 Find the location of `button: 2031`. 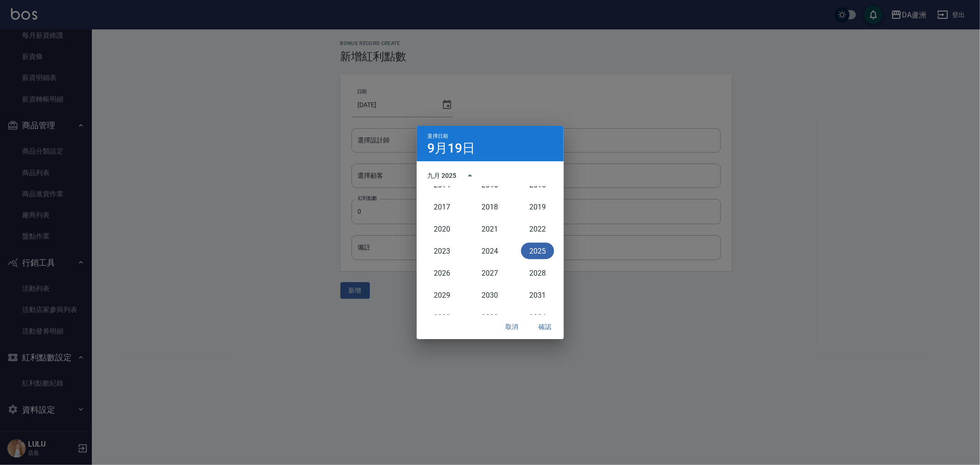

button: 2031 is located at coordinates (538, 295).